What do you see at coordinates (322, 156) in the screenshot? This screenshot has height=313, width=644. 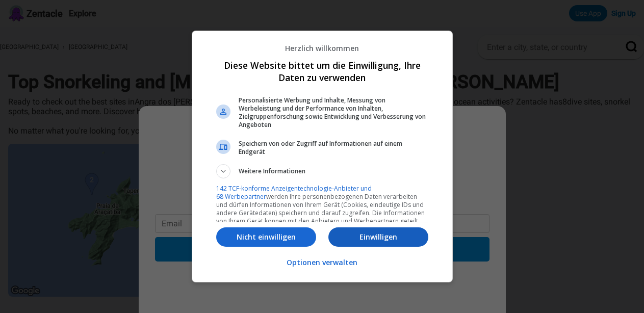 I see `div: Diese Website bittet um die Einwilligung, Ihre Daten zu verwenden` at bounding box center [322, 156].